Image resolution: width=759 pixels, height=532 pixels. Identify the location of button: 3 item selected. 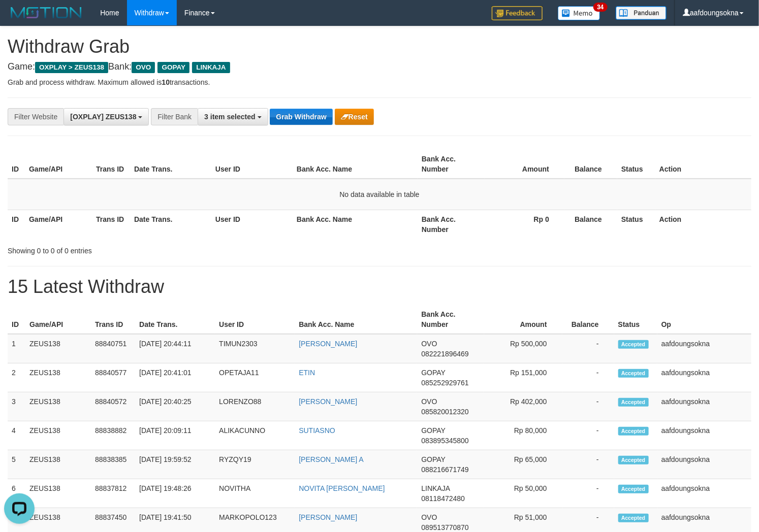
(233, 117).